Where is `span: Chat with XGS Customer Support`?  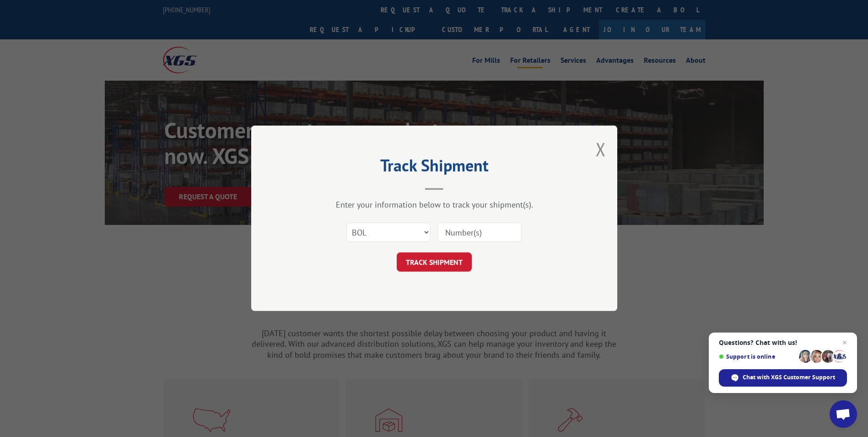
span: Chat with XGS Customer Support is located at coordinates (789, 378).